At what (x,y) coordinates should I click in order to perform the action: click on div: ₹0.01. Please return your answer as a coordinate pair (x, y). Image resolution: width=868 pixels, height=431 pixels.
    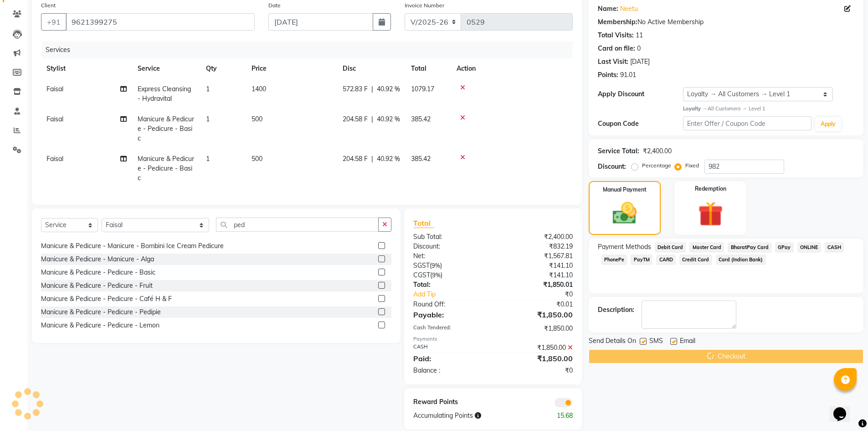
    Looking at the image, I should click on (536, 304).